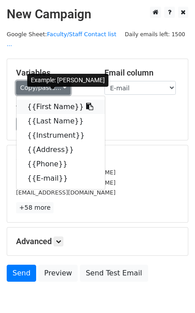 The height and width of the screenshot is (313, 195). What do you see at coordinates (62, 39) in the screenshot?
I see `small: Google Sheet:` at bounding box center [62, 39].